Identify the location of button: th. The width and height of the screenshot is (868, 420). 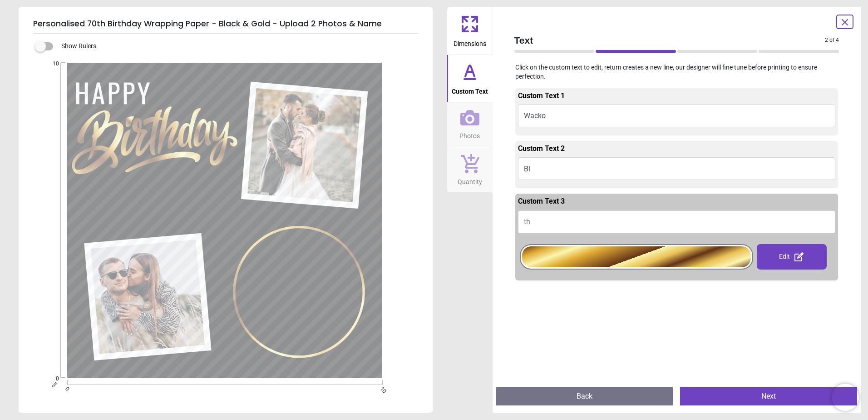
(677, 222).